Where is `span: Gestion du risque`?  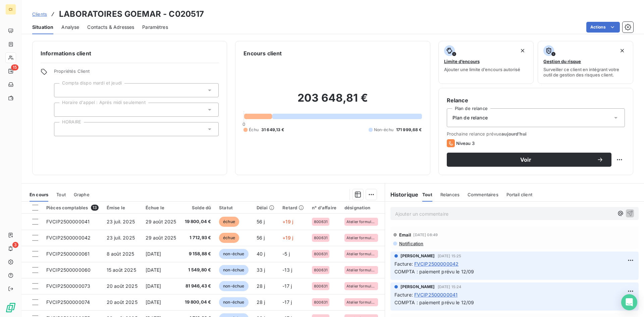 span: Gestion du risque is located at coordinates (562, 61).